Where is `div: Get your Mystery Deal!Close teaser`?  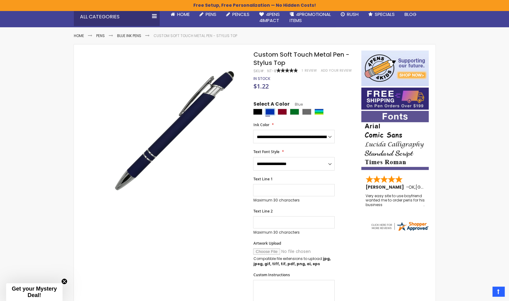 div: Get your Mystery Deal!Close teaser is located at coordinates (34, 292).